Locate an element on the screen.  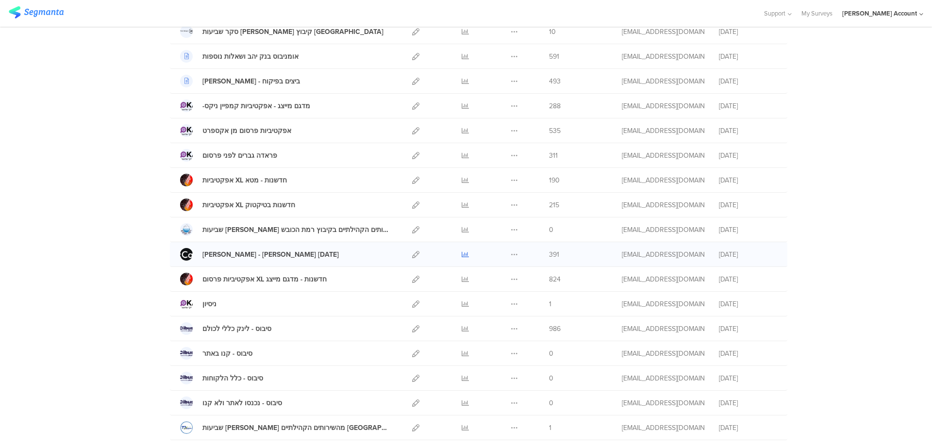
div: אפקטיביות פרסום מן אקספרט is located at coordinates (247, 131).